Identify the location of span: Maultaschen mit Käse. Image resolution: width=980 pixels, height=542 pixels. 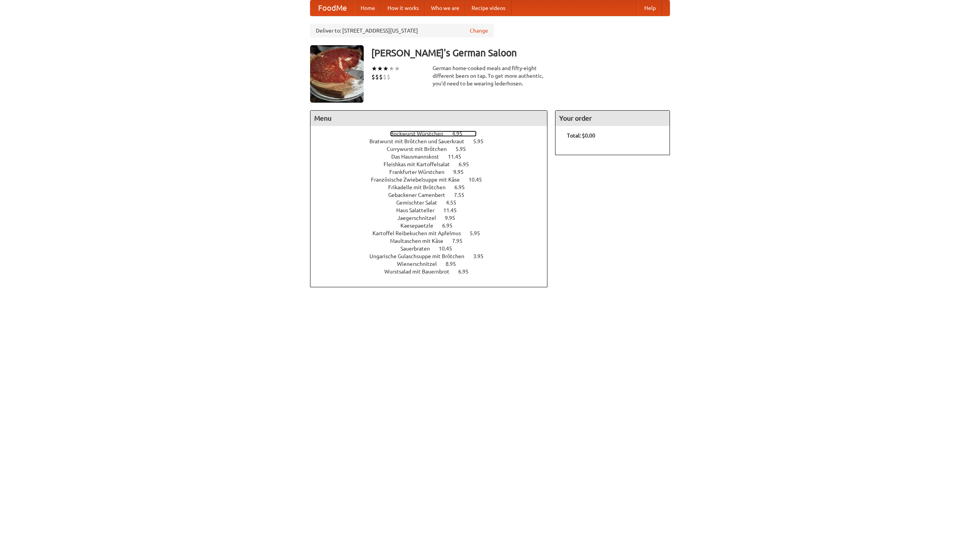
(420, 241).